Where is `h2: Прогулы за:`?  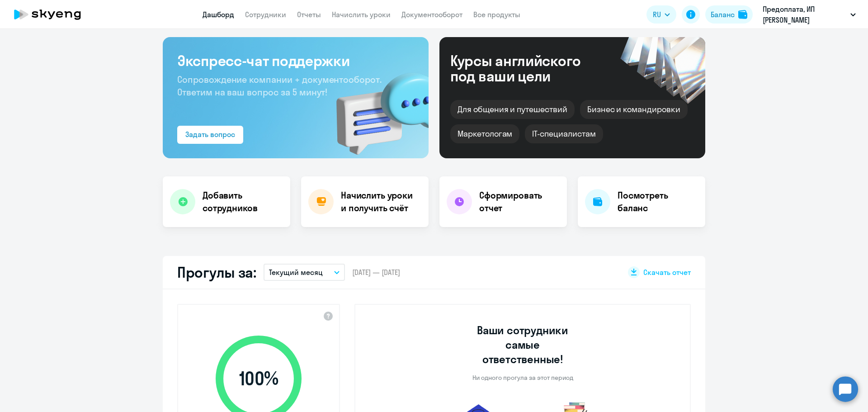
h2: Прогулы за: is located at coordinates (217, 272).